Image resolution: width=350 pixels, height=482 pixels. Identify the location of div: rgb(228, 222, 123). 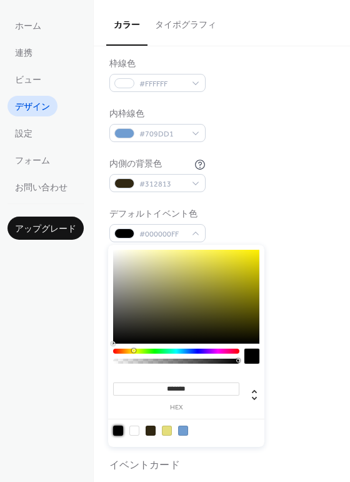
(167, 430).